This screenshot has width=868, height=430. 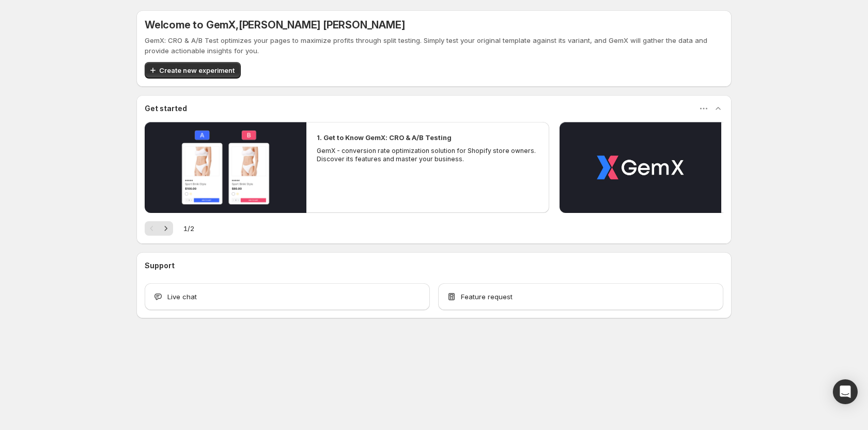 I want to click on h3: Support, so click(x=160, y=266).